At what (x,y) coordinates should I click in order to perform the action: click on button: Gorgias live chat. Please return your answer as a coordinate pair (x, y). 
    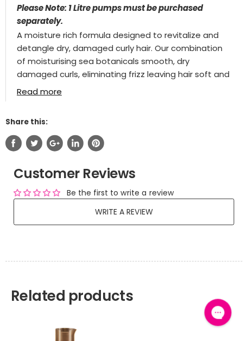
    Looking at the image, I should click on (19, 17).